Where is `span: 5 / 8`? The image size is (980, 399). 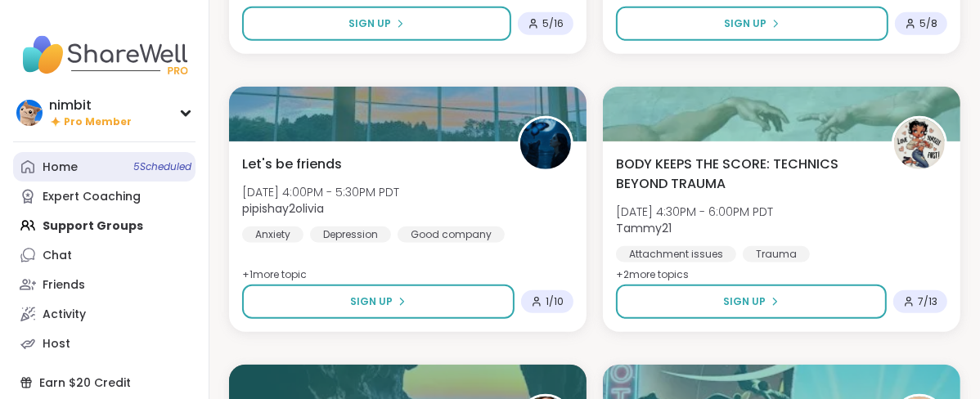 span: 5 / 8 is located at coordinates (928, 23).